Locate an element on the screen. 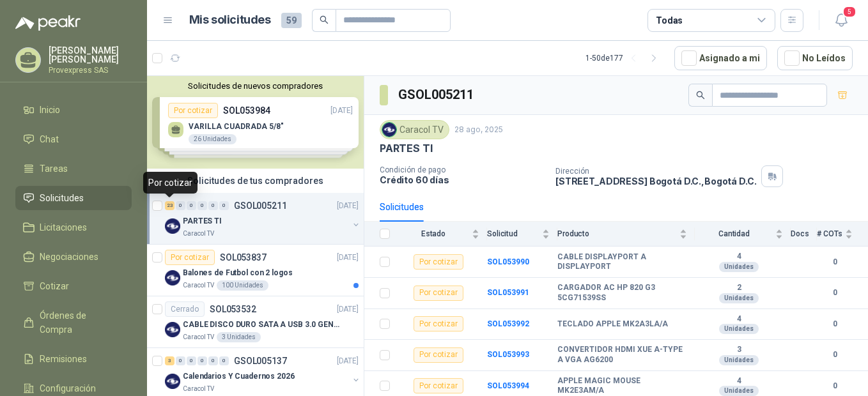  p: Condición de pago is located at coordinates (462, 170).